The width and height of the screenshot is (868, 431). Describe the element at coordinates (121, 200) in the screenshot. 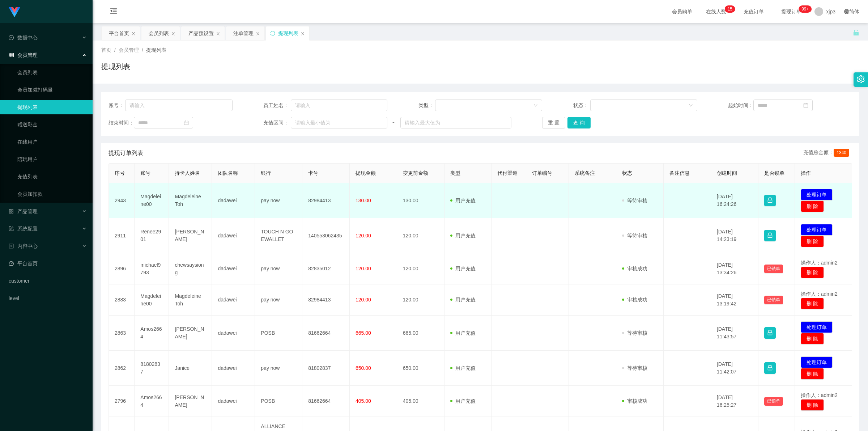

I see `td: 2943` at that location.